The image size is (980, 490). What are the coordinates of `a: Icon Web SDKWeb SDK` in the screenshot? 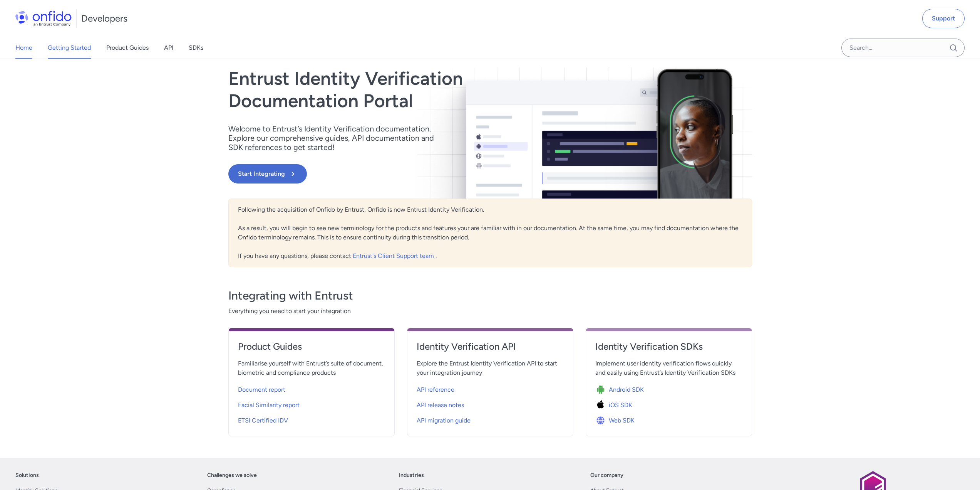 It's located at (669, 419).